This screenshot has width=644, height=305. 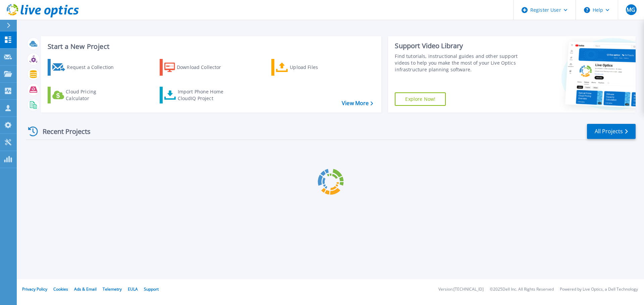 I want to click on a: Upload Files, so click(x=309, y=67).